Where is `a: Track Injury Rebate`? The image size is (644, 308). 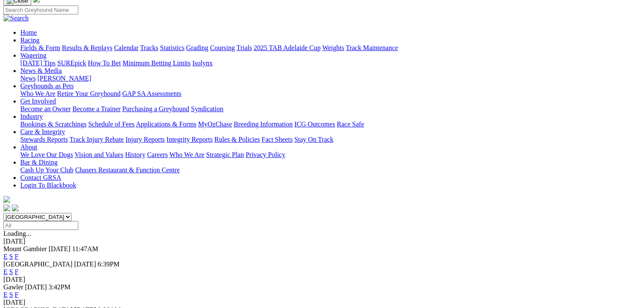
a: Track Injury Rebate is located at coordinates (96, 139).